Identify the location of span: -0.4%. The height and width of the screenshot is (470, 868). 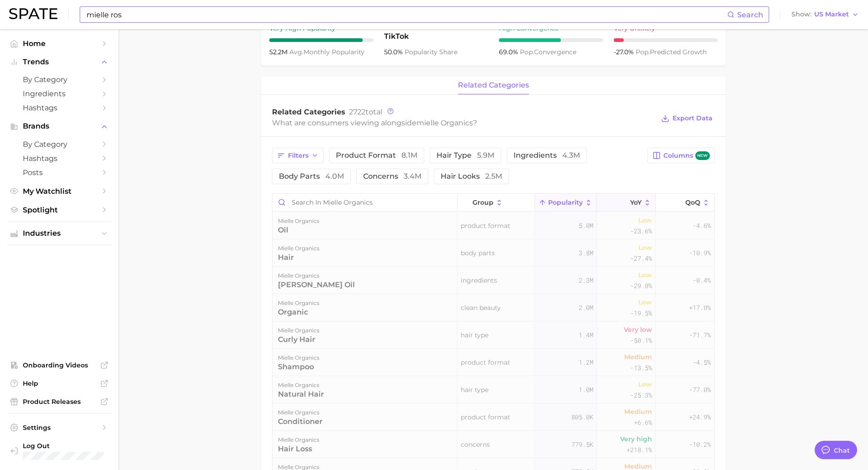
(702, 280).